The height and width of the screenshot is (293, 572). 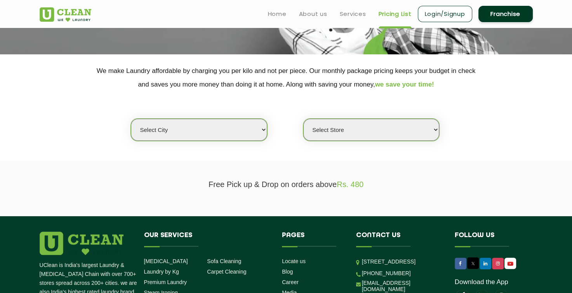 What do you see at coordinates (400, 239) in the screenshot?
I see `h4: Contact us` at bounding box center [400, 239].